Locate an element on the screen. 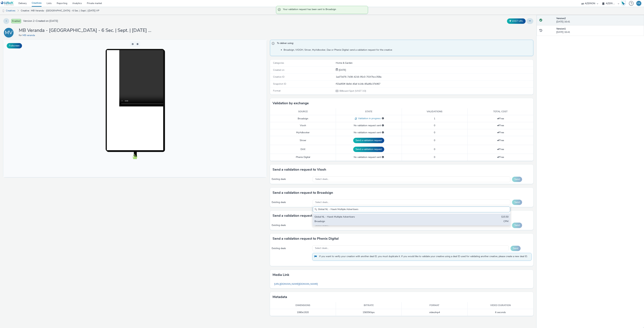 This screenshot has height=328, width=644. div: Creation 16 September 2025, 16:41 is located at coordinates (342, 70).